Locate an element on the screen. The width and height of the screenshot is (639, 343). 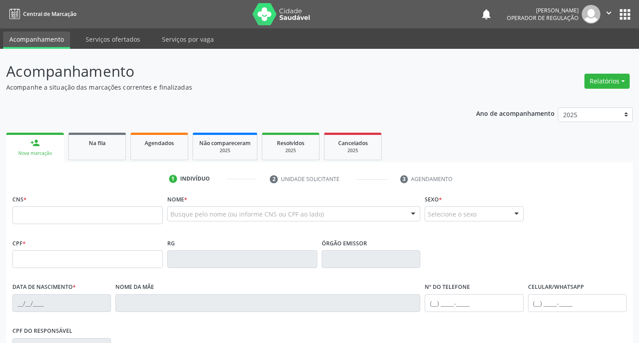
img: img is located at coordinates (591, 14).